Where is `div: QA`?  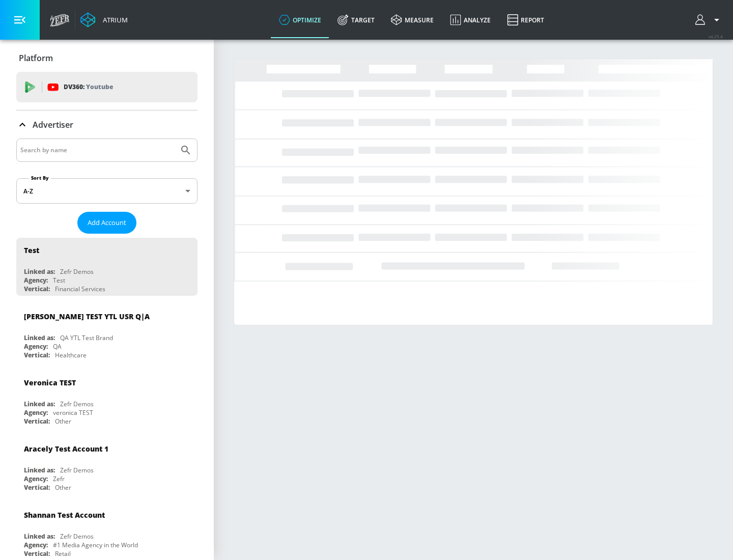 div: QA is located at coordinates (57, 346).